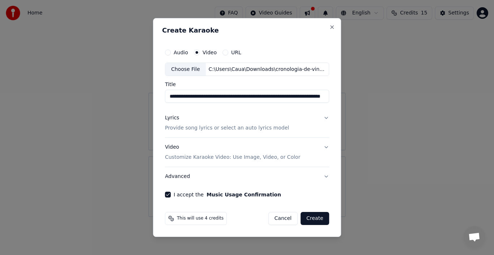 This screenshot has height=255, width=494. What do you see at coordinates (283, 218) in the screenshot?
I see `button: Cancel` at bounding box center [283, 218].